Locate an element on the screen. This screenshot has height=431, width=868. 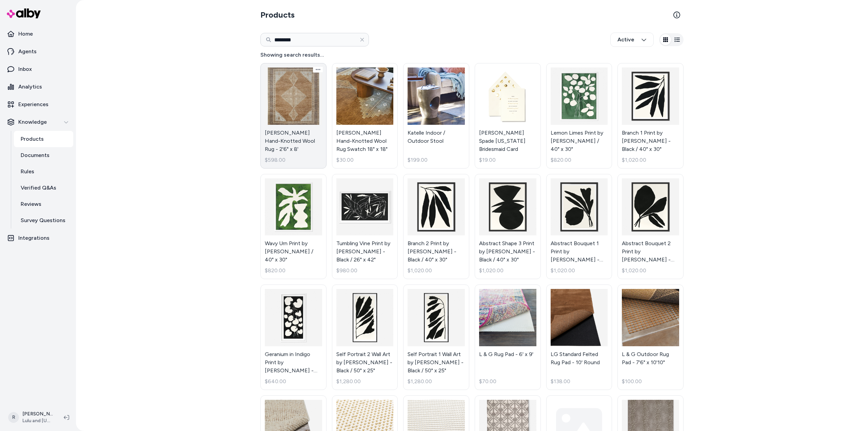
a: Abstract Bouquet 2 Print by Kate Roebuck - Black / 40" x 30"Abstract Bouquet 2 Print by [PERSON_N... is located at coordinates (650, 227).